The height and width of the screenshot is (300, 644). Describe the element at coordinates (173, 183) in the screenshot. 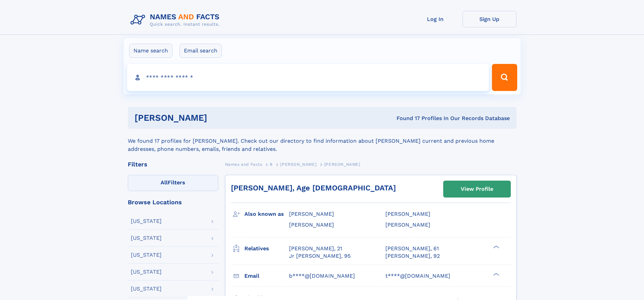

I see `label: Filters` at that location.